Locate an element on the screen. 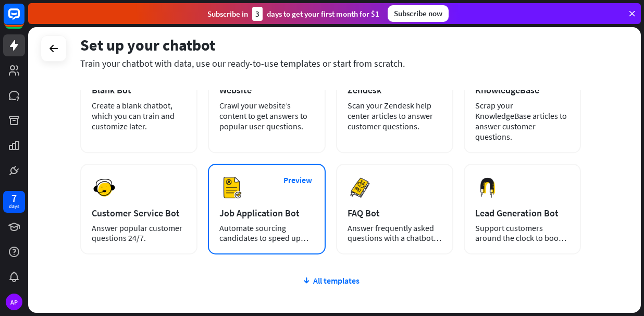 This screenshot has height=316, width=644. div: Subscribe now is located at coordinates (418, 13).